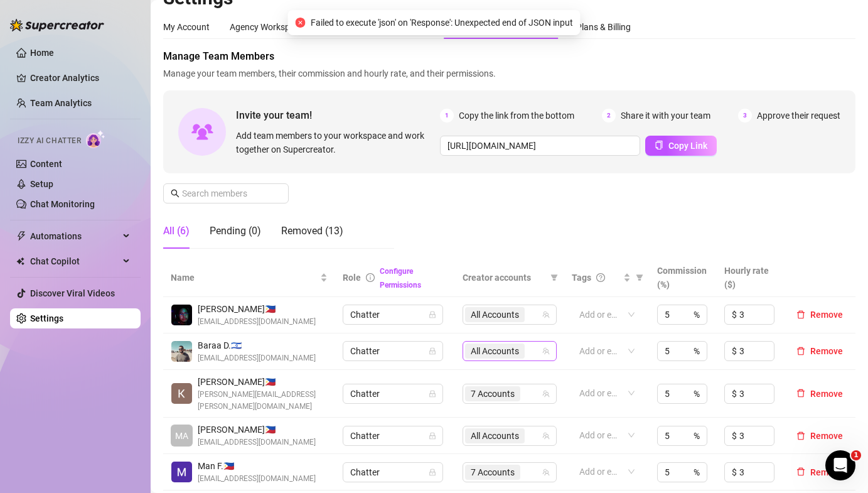 This screenshot has width=868, height=493. I want to click on div: Agency Workspace, so click(267, 27).